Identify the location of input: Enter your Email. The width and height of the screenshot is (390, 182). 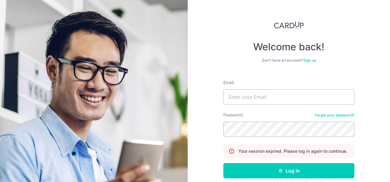
(289, 97).